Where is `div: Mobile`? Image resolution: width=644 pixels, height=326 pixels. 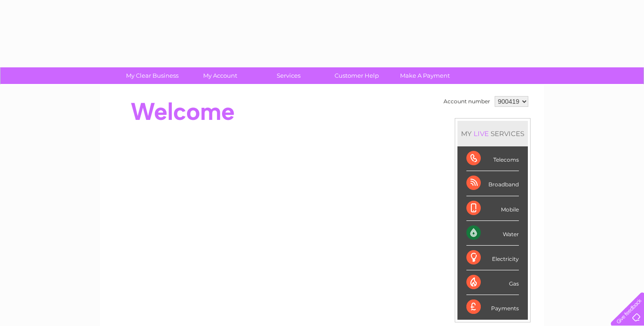
div: Mobile is located at coordinates (493, 208).